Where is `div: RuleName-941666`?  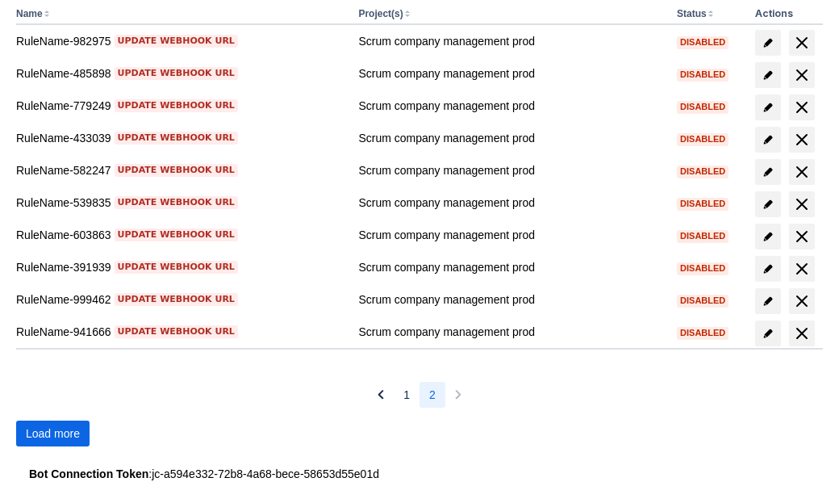
div: RuleName-941666 is located at coordinates (181, 332).